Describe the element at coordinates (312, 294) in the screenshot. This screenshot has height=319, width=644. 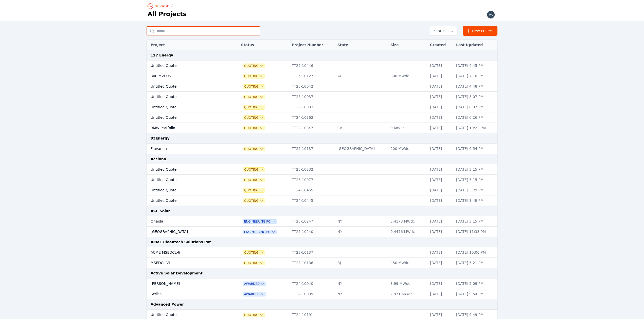
I see `td: TT24-10039` at that location.